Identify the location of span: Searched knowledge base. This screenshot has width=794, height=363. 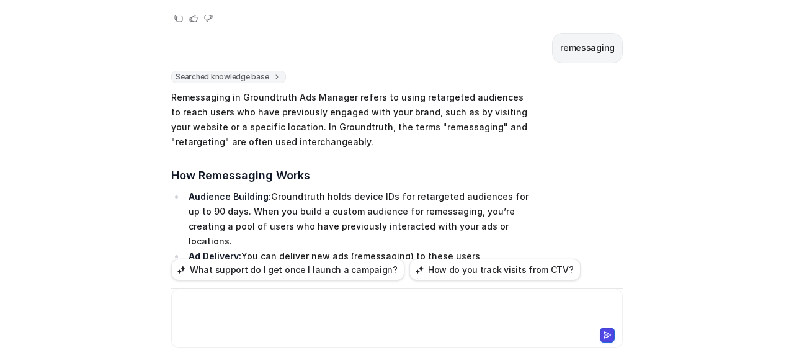
(228, 77).